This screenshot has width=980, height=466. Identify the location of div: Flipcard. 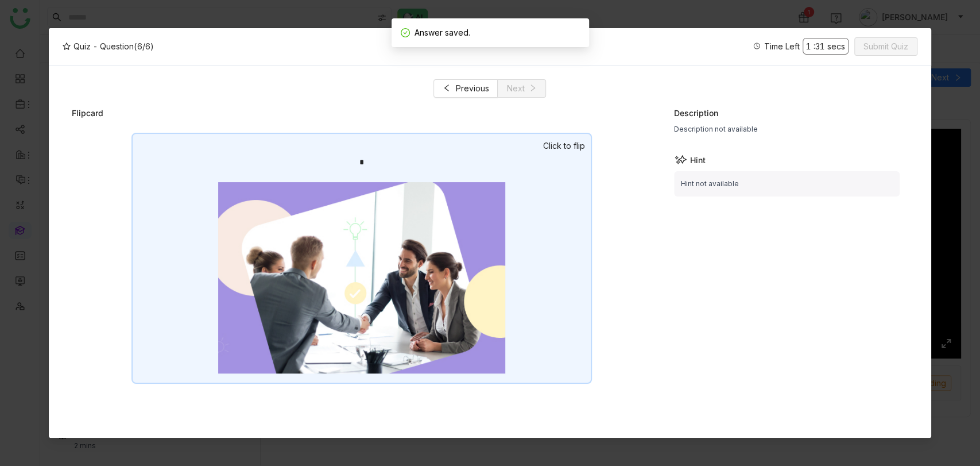
(361, 113).